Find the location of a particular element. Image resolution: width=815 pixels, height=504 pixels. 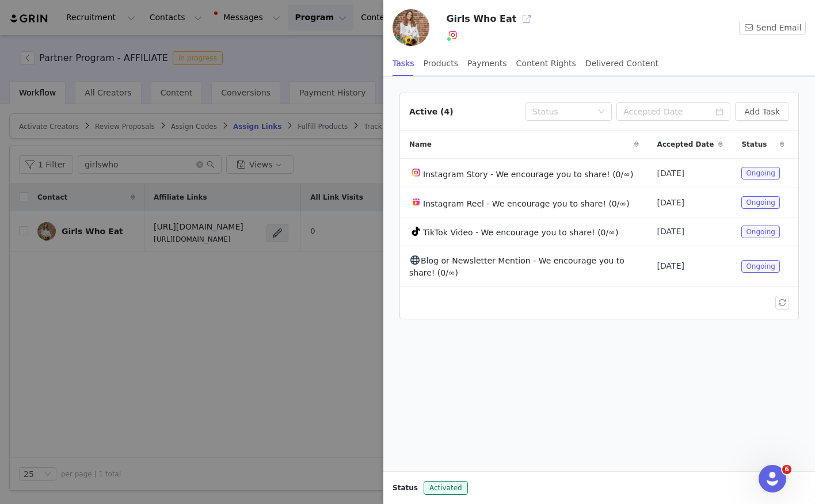

i: icon: calendar is located at coordinates (719, 112).